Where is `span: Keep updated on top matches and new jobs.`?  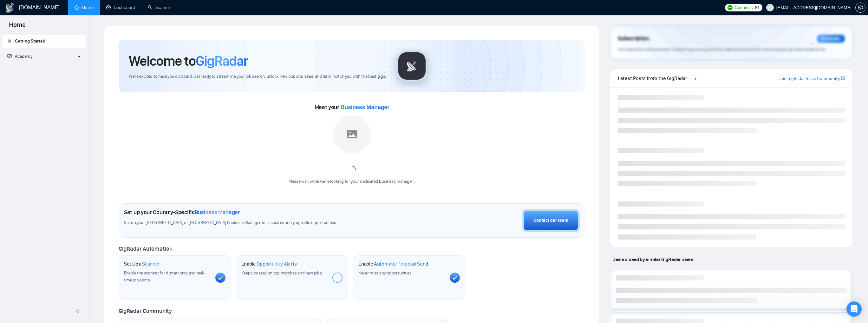
span: Keep updated on top matches and new jobs. is located at coordinates (282, 273).